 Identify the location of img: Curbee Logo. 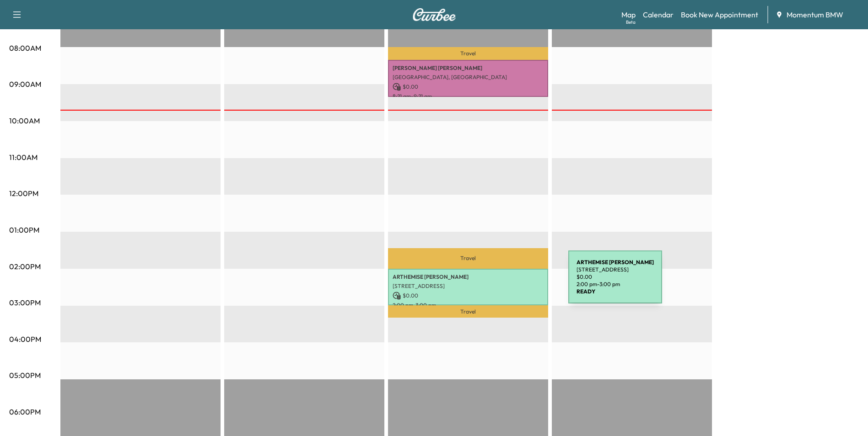
(434, 15).